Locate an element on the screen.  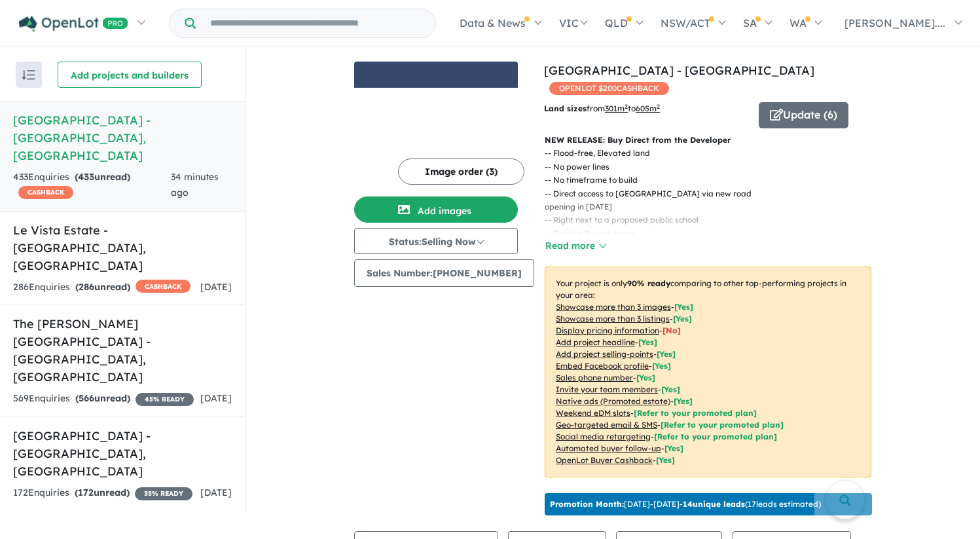
p: NEW RELEASE: Buy Direct from the Developer is located at coordinates (708, 140).